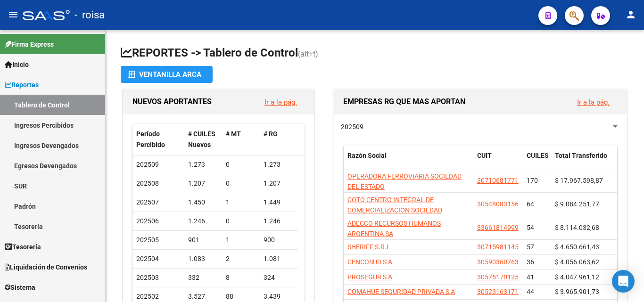 Image resolution: width=644 pixels, height=302 pixels. Describe the element at coordinates (279, 296) in the screenshot. I see `div: 3.439` at that location.